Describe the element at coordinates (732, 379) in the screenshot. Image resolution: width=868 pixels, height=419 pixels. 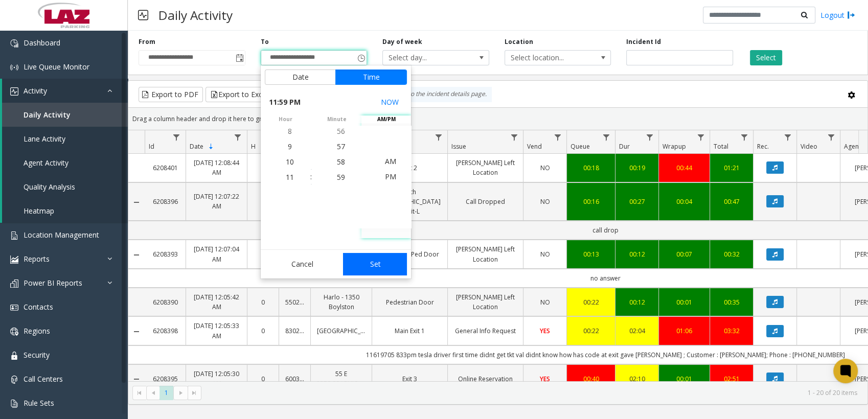
I see `div: 02:51` at that location.